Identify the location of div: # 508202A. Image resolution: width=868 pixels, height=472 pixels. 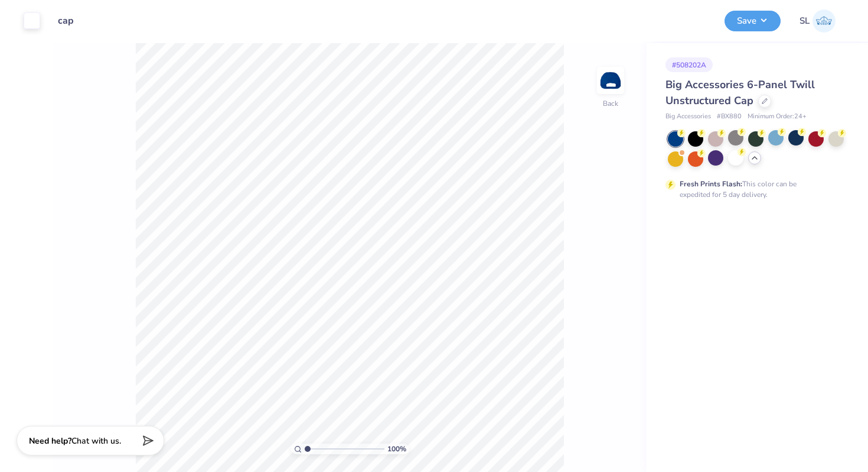
(689, 65).